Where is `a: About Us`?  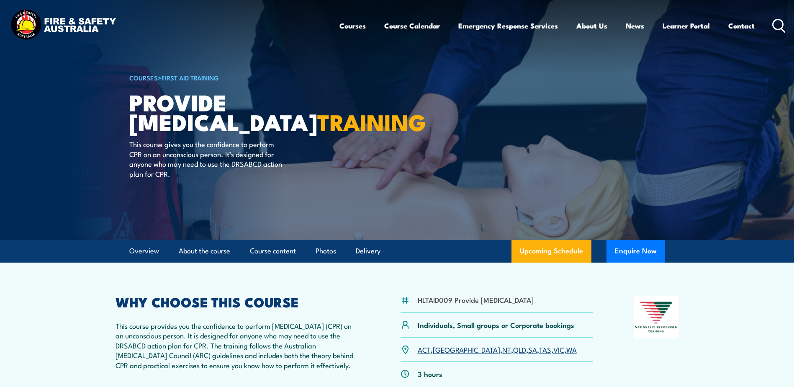 a: About Us is located at coordinates (592, 26).